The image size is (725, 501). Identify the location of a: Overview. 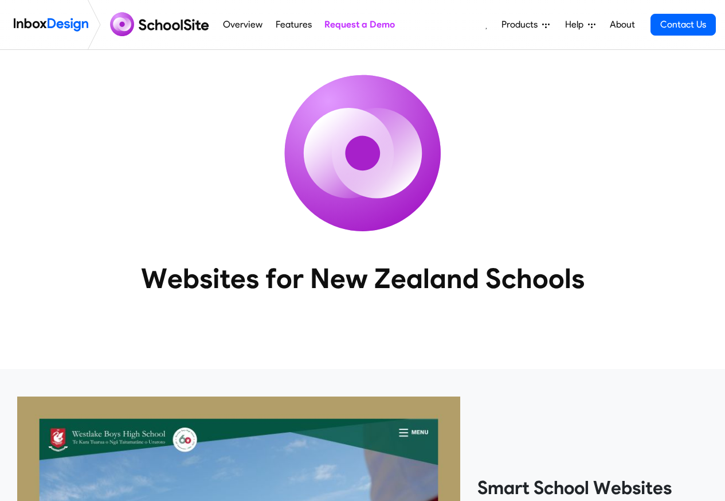
(243, 25).